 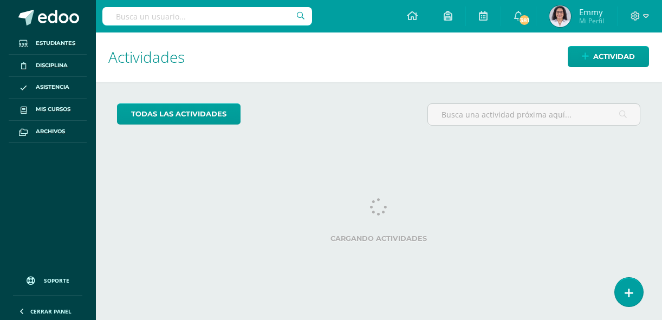 What do you see at coordinates (48, 132) in the screenshot?
I see `a: Archivos` at bounding box center [48, 132].